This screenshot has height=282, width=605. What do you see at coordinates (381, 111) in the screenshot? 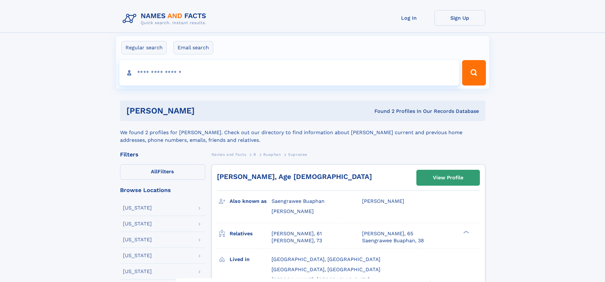
I see `div: Found 2 Profiles In Our Records Database` at bounding box center [381, 111].